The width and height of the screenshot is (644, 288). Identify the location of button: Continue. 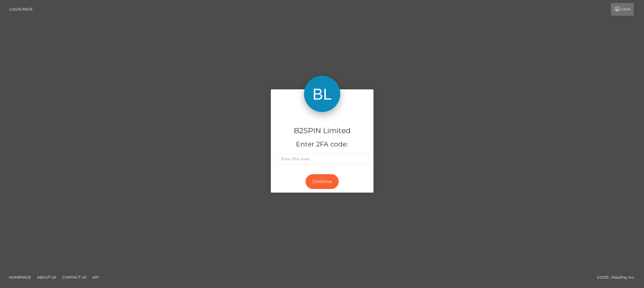
(322, 181).